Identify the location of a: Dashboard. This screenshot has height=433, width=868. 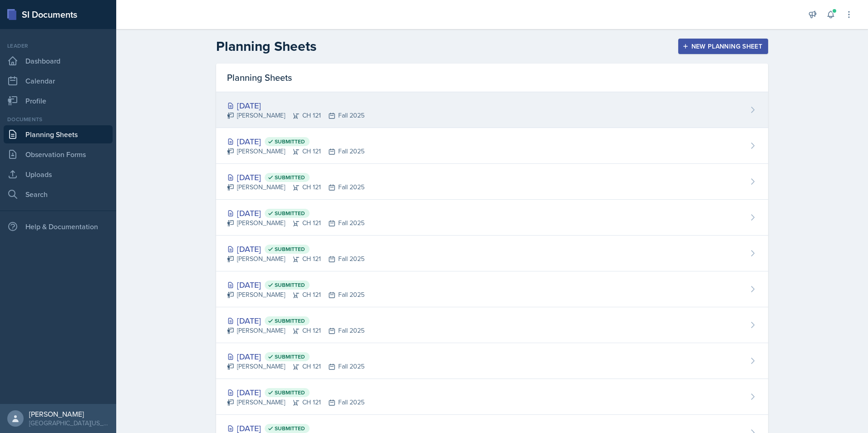
(58, 61).